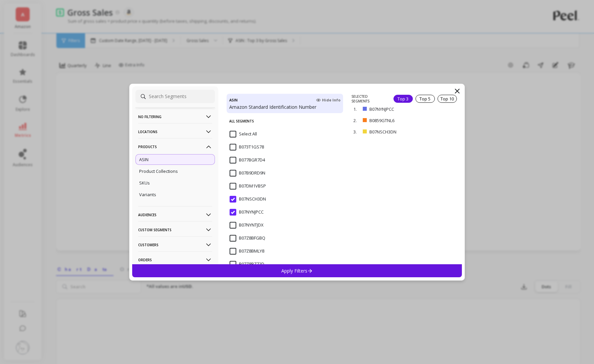 This screenshot has width=594, height=364. What do you see at coordinates (144, 159) in the screenshot?
I see `p: ASIN` at bounding box center [144, 159].